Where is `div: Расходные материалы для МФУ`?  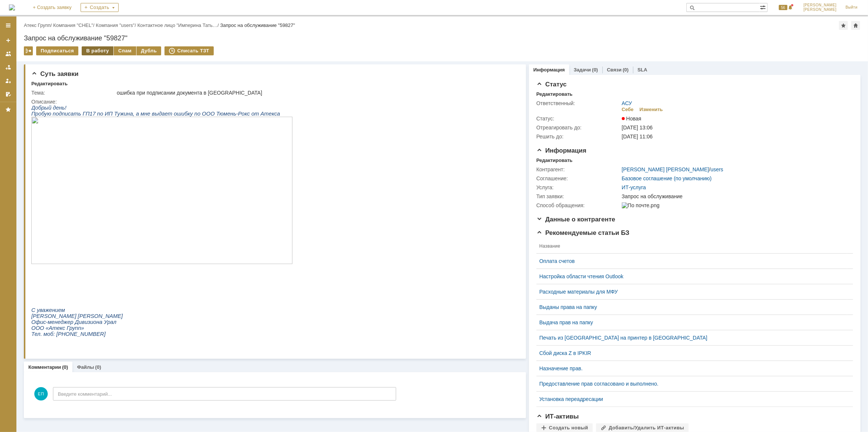 div: Расходные материалы для МФУ is located at coordinates (692, 291).